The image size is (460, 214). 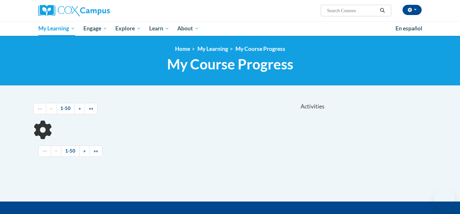 What do you see at coordinates (95, 28) in the screenshot?
I see `a: Engage` at bounding box center [95, 28].